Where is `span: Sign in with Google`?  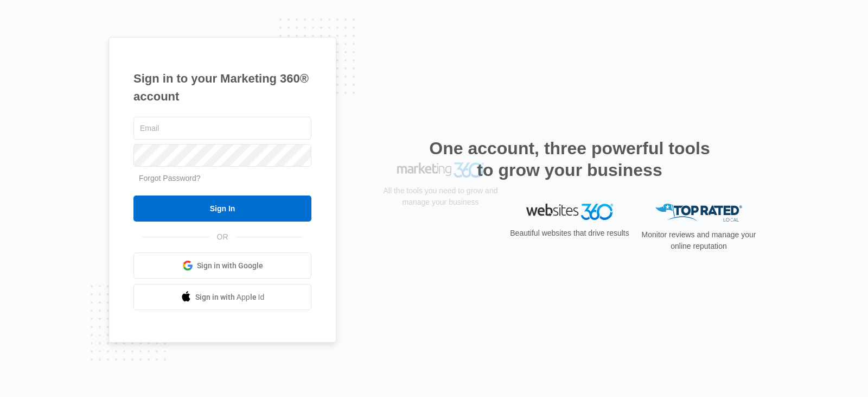
span: Sign in with Google is located at coordinates (230, 265).